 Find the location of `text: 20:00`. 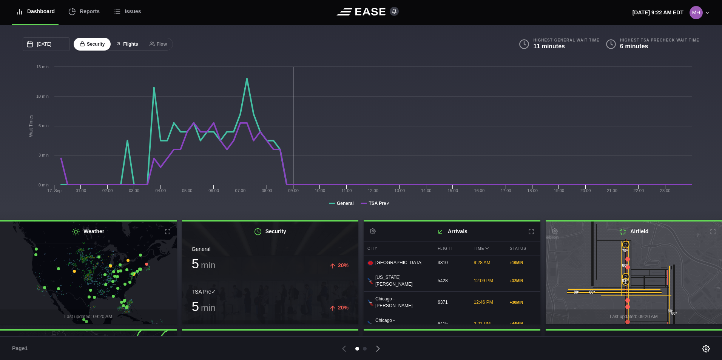

text: 20:00 is located at coordinates (586, 191).